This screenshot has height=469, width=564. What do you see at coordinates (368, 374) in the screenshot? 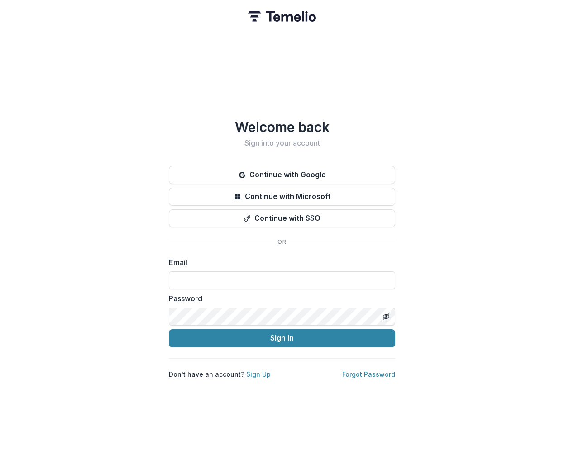
I see `a: Forgot Password` at bounding box center [368, 374].